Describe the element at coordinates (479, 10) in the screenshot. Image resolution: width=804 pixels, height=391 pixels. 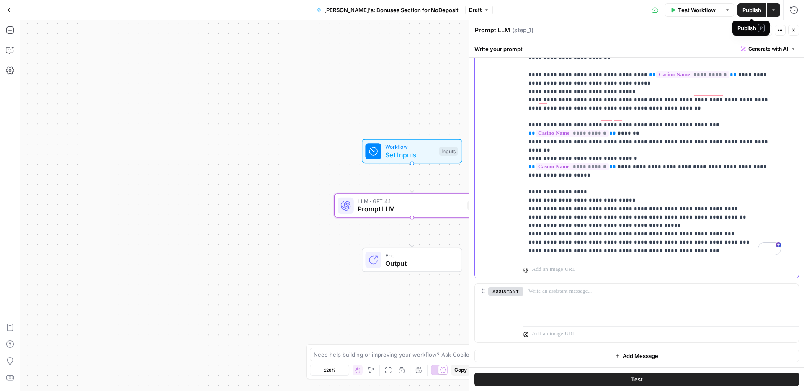
I see `button: Draft` at that location.